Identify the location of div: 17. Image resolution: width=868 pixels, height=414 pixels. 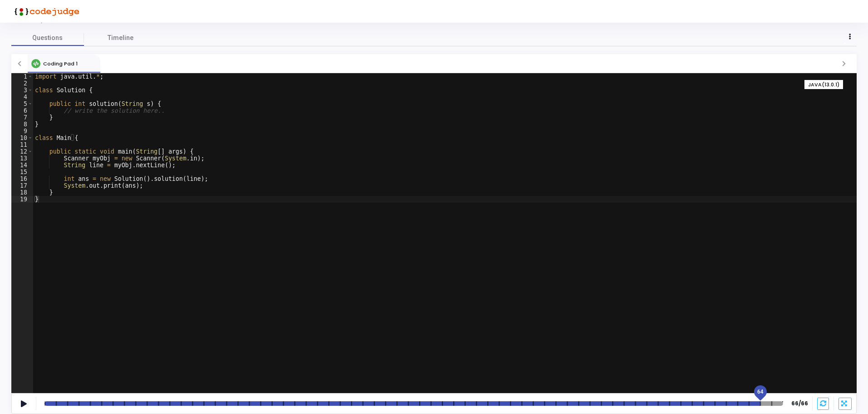
(22, 186).